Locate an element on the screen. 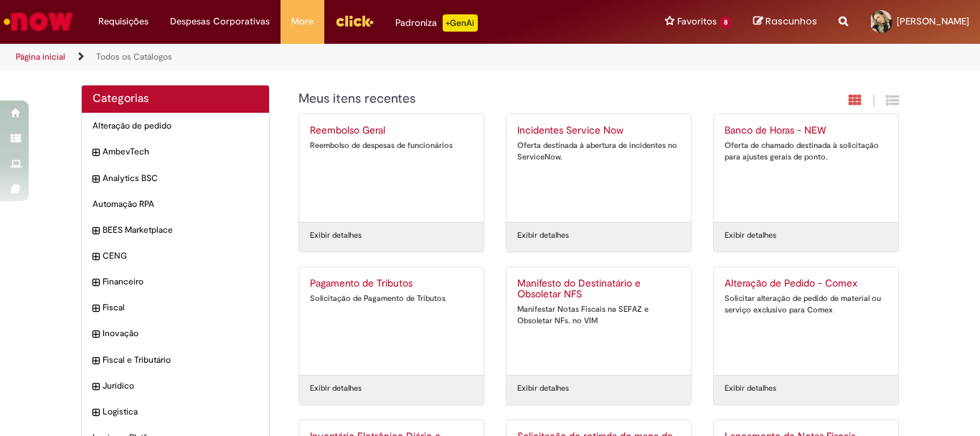  span: Analytics BSC is located at coordinates (180, 178).